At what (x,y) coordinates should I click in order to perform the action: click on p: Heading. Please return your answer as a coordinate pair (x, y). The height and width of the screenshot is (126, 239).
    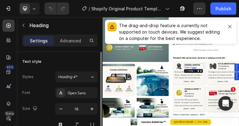
    Looking at the image, I should click on (62, 25).